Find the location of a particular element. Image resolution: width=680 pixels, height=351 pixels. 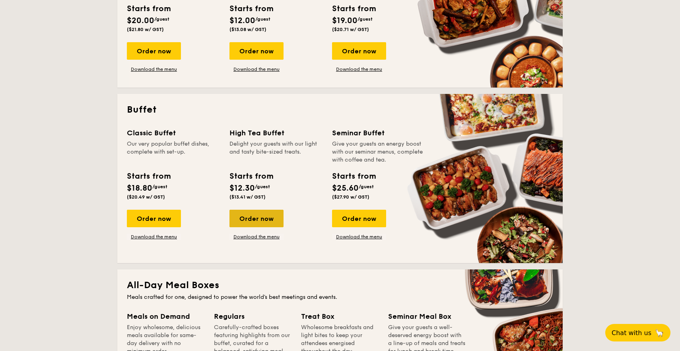

button: Chat with us🦙 is located at coordinates (637, 332).